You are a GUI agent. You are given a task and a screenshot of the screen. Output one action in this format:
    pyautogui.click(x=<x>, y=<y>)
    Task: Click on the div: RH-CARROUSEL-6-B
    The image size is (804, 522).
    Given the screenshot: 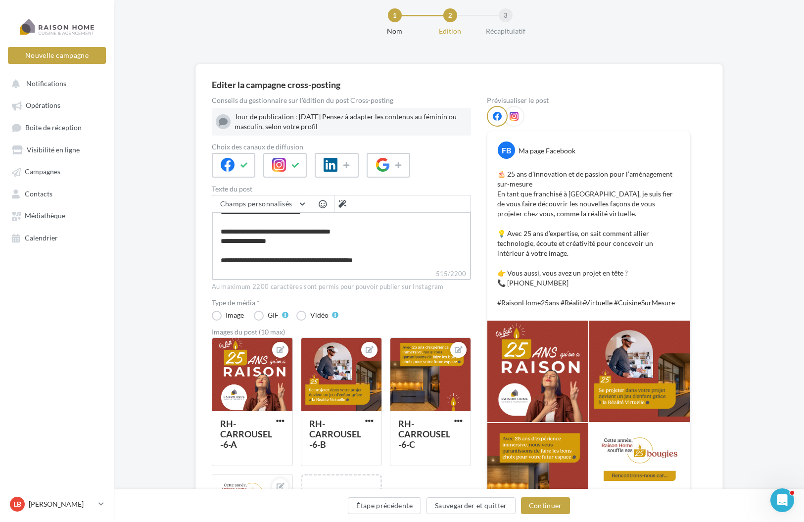 What is the action you would take?
    pyautogui.click(x=335, y=434)
    